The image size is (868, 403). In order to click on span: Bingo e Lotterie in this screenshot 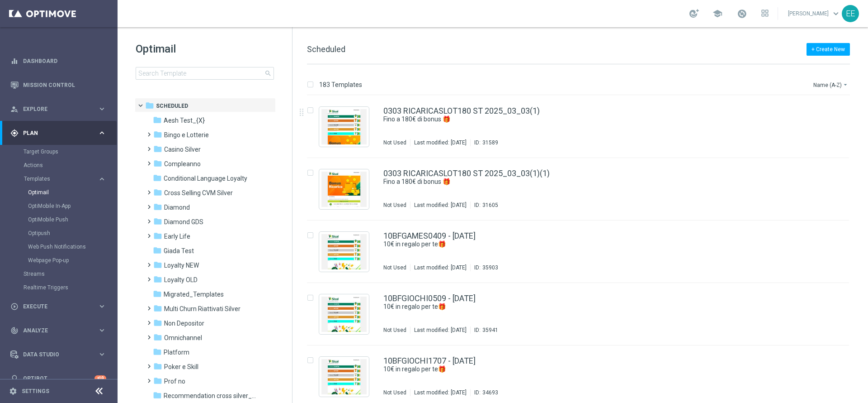, I will do `click(186, 135)`.